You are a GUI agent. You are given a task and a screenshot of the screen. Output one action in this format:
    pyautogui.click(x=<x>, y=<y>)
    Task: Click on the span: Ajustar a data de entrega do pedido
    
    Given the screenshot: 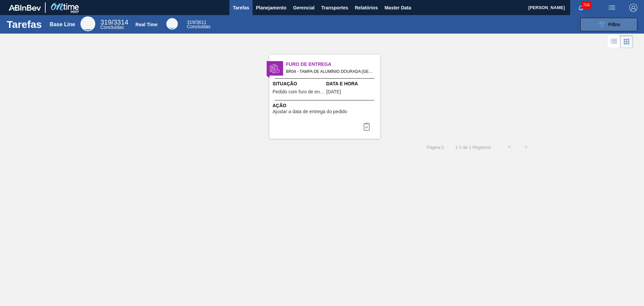 What is the action you would take?
    pyautogui.click(x=311, y=112)
    